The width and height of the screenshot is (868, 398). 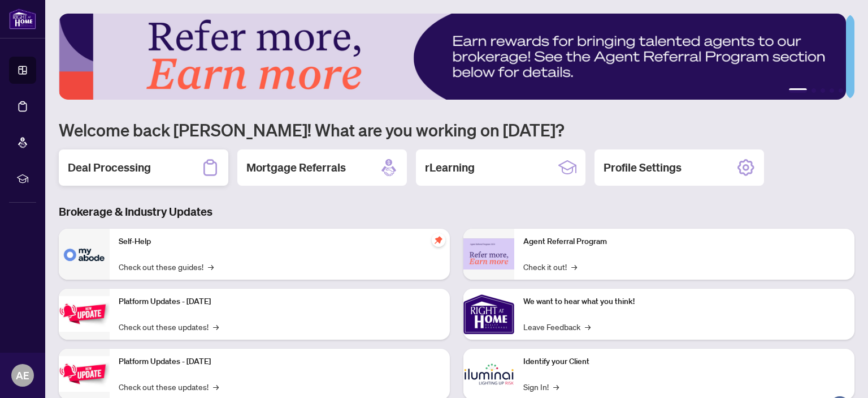 What do you see at coordinates (541, 386) in the screenshot?
I see `a: Sign In!→` at bounding box center [541, 386].